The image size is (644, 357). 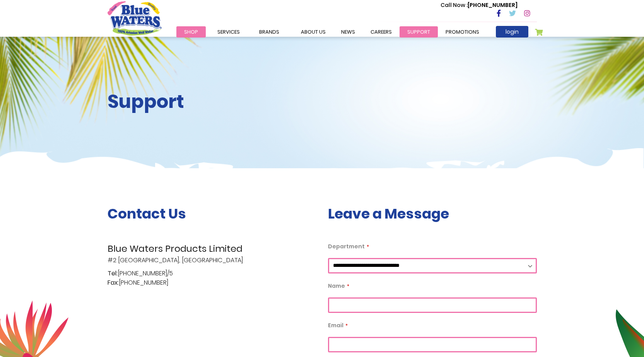 I want to click on a: support, so click(x=418, y=32).